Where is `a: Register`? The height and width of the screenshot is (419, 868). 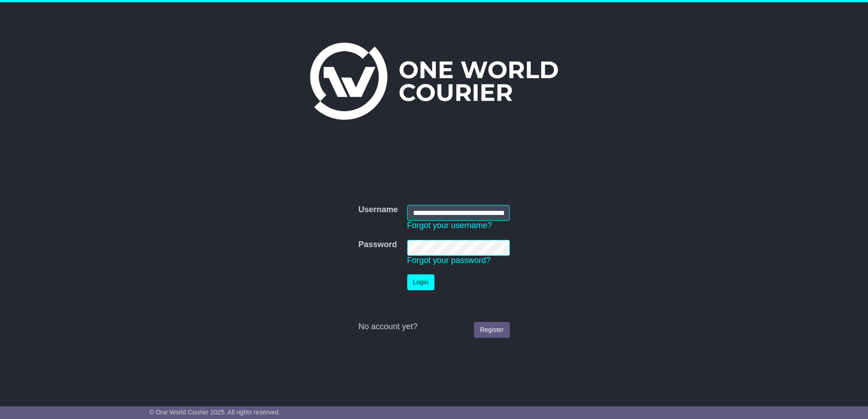
a: Register is located at coordinates (491, 330).